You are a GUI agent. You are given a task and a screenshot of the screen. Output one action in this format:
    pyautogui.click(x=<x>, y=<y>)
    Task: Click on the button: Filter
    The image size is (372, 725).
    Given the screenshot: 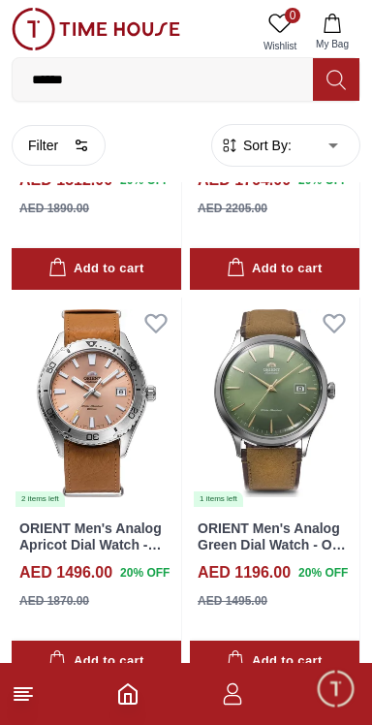 What is the action you would take?
    pyautogui.click(x=58, y=145)
    